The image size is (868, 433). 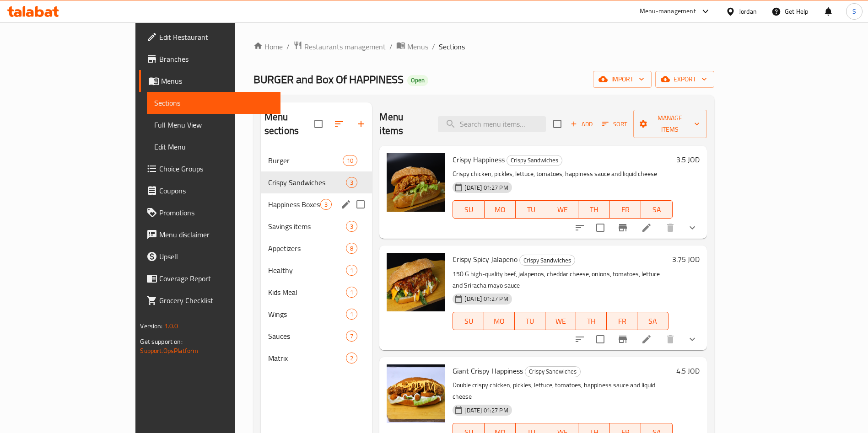 What do you see at coordinates (317, 271) in the screenshot?
I see `div: Healthy1` at bounding box center [317, 271].